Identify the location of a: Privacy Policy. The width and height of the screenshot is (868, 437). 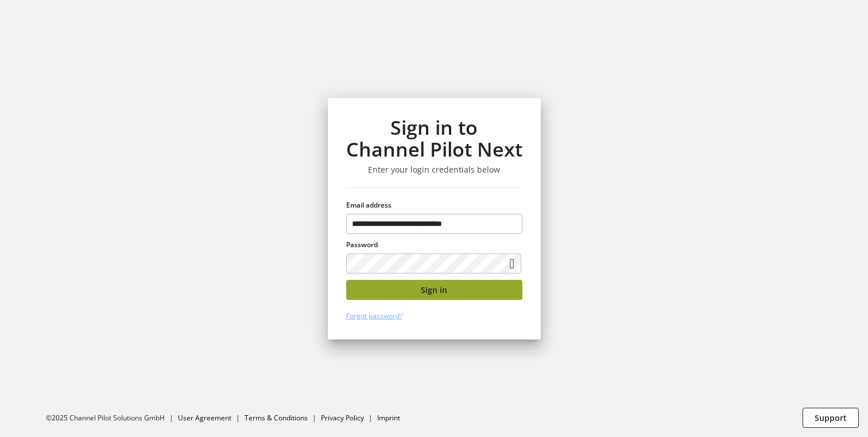
(342, 418).